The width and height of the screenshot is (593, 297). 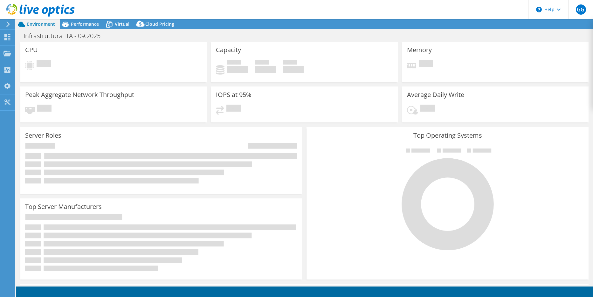 I want to click on h3: CPU, so click(x=32, y=50).